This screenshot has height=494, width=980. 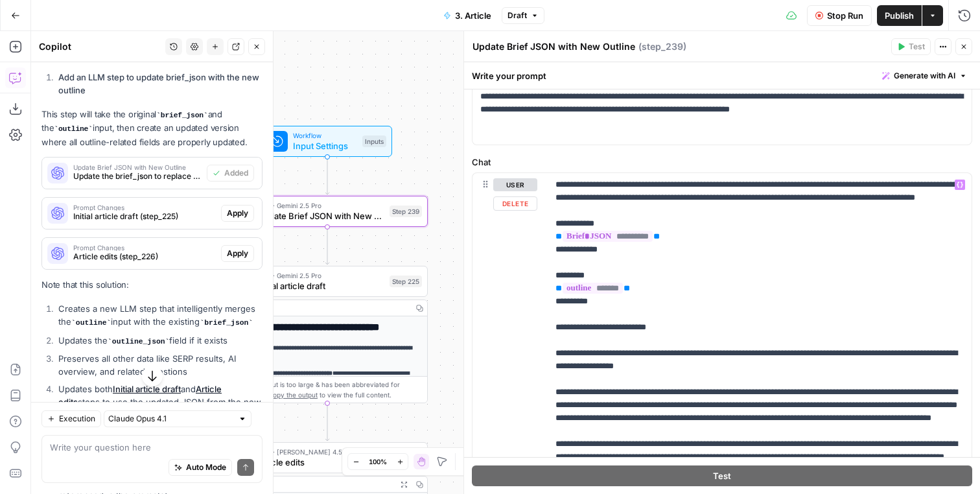 What do you see at coordinates (145, 216) in the screenshot?
I see `span: Initial article draft (step_225)` at bounding box center [145, 216].